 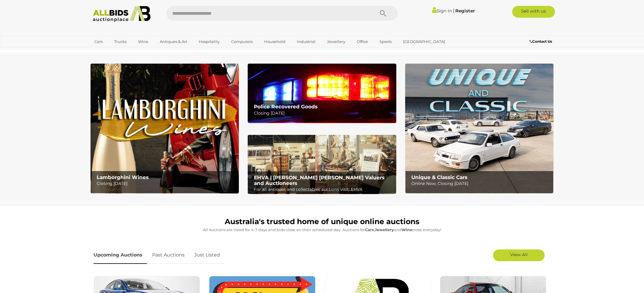 What do you see at coordinates (207, 255) in the screenshot?
I see `a: Just Listed` at bounding box center [207, 255].